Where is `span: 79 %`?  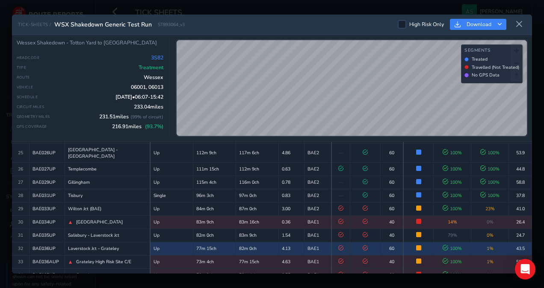
span: 79 % is located at coordinates (452, 235).